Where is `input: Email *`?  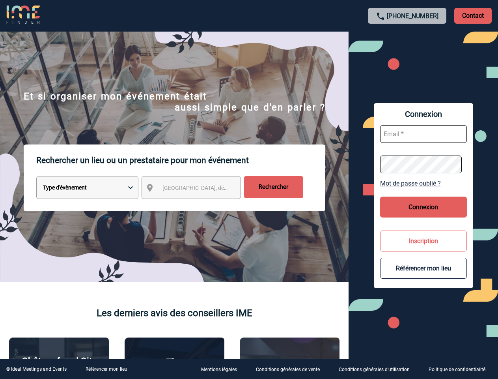 input: Email * is located at coordinates (424, 134).